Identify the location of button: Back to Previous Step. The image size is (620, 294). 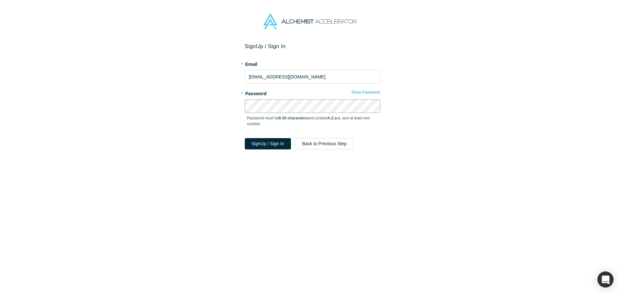
(324, 144).